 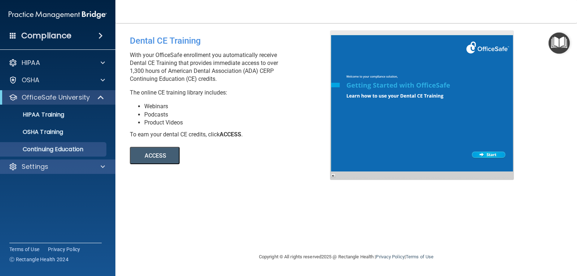 I want to click on b: ACCESS, so click(x=230, y=134).